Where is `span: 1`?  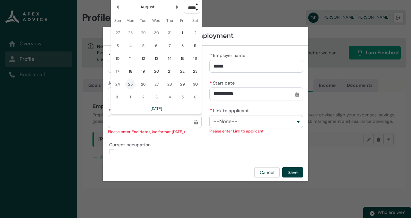 span: 1 is located at coordinates (130, 97).